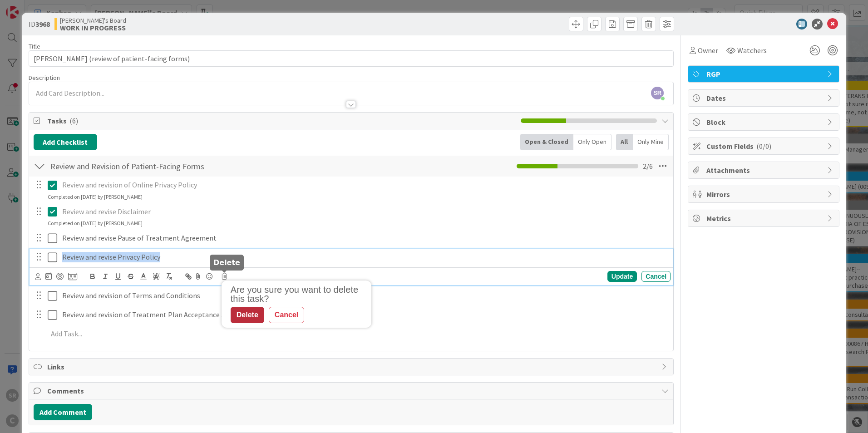  Describe the element at coordinates (298, 295) in the screenshot. I see `div: Are you sure you want to delete this task?` at that location.